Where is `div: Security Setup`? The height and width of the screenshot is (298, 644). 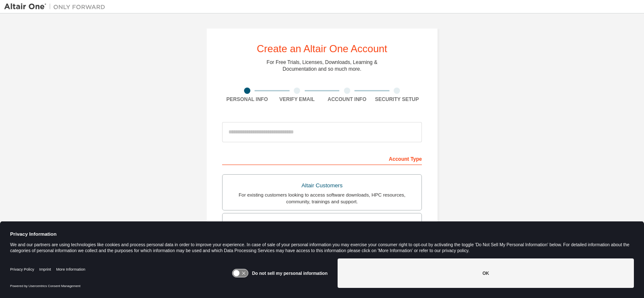 div: Security Setup is located at coordinates (397, 99).